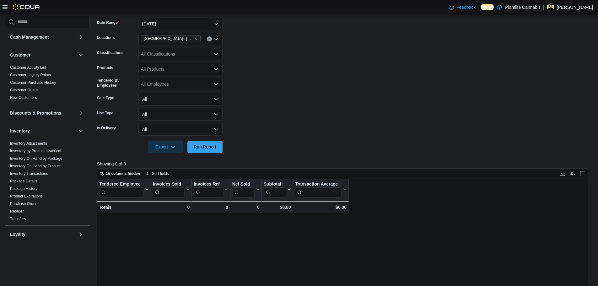 Image resolution: width=598 pixels, height=286 pixels. I want to click on button: Keyboard shortcuts, so click(562, 174).